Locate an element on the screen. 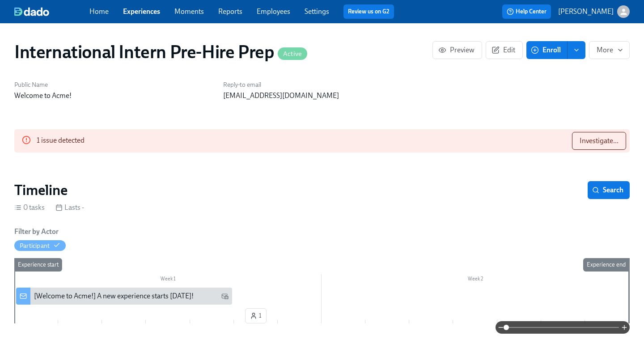  button: Enroll is located at coordinates (547, 50).